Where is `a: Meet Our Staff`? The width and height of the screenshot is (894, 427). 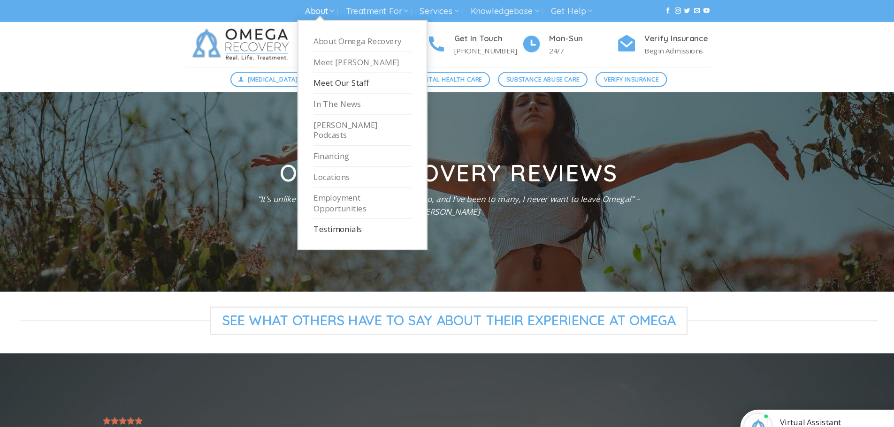 a: Meet Our Staff is located at coordinates (366, 78).